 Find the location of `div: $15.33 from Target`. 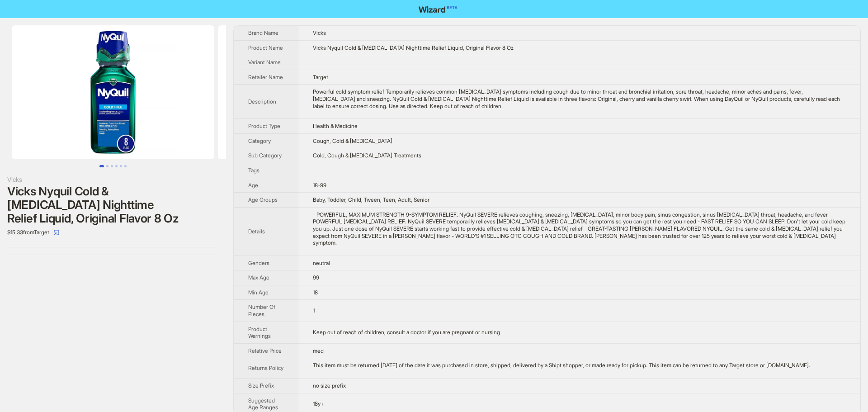

div: $15.33 from Target is located at coordinates (113, 232).